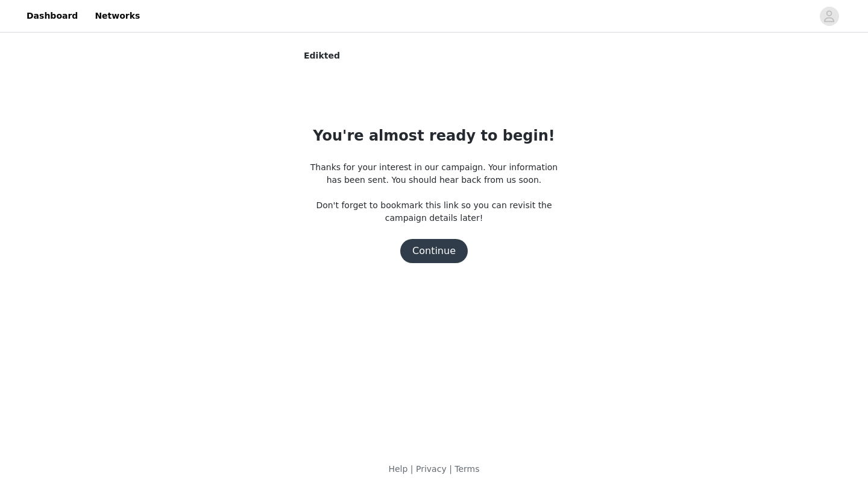  What do you see at coordinates (431, 468) in the screenshot?
I see `a: Privacy` at bounding box center [431, 468].